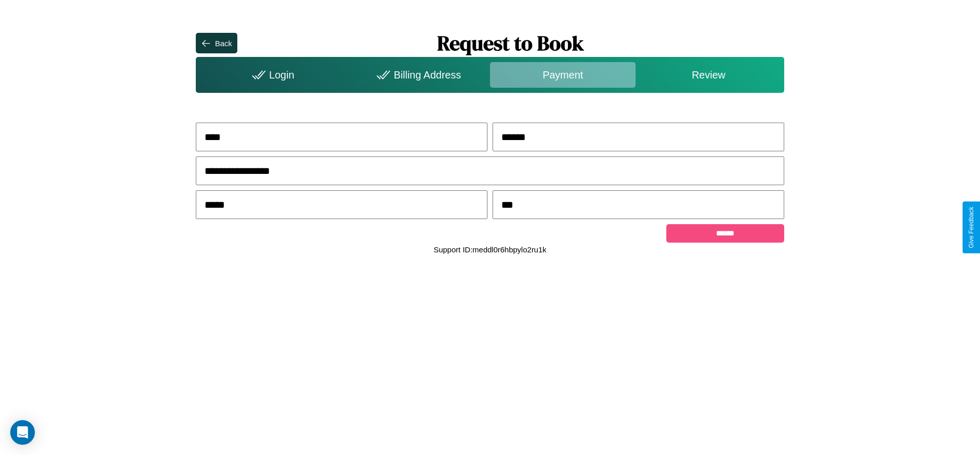  I want to click on h1: Request to Book, so click(510, 43).